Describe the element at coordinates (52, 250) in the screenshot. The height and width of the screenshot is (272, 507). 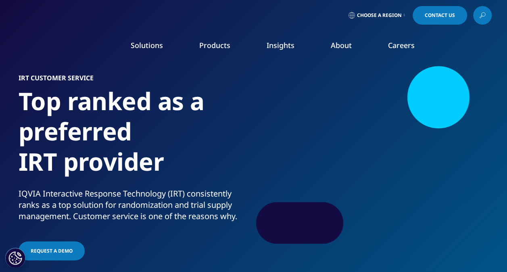
I see `a: Request a demo` at that location.